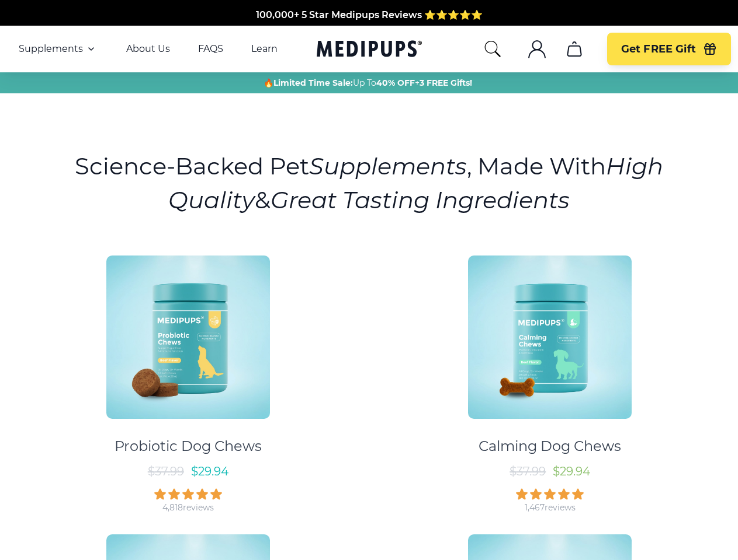 The height and width of the screenshot is (560, 738). I want to click on span: 🔥 Up To +, so click(367, 83).